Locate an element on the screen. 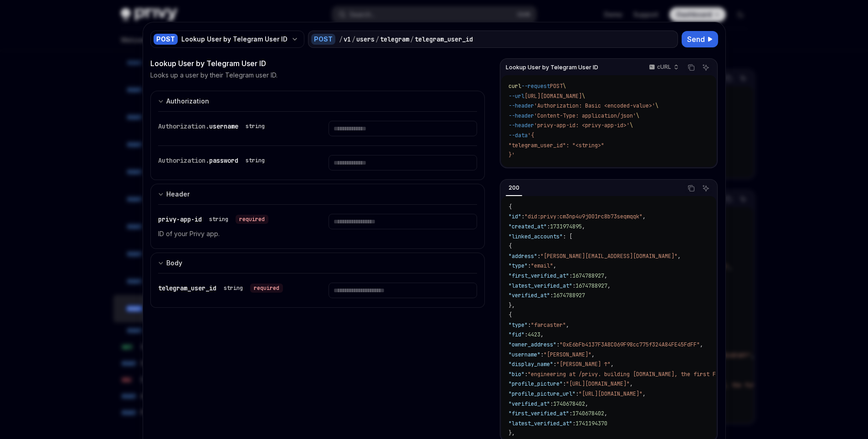  span: "id" is located at coordinates (515, 217).